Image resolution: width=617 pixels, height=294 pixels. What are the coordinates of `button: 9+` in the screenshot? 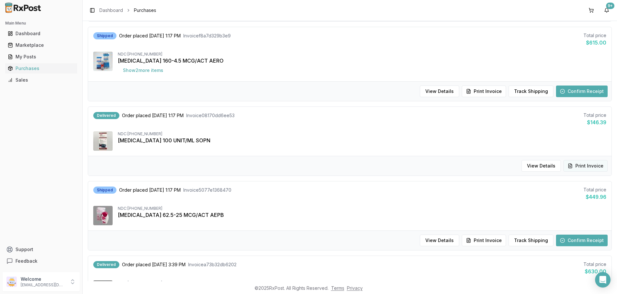 It's located at (606, 10).